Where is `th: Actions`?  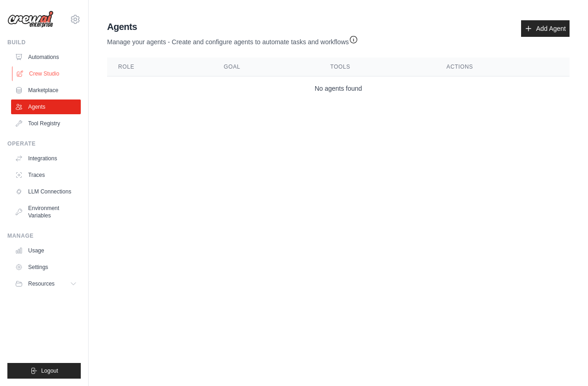
th: Actions is located at coordinates (502, 67).